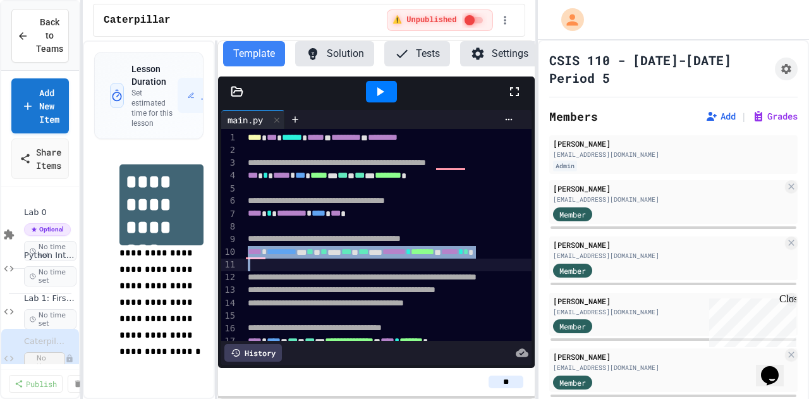  What do you see at coordinates (229, 189) in the screenshot?
I see `div: 5` at bounding box center [229, 189].